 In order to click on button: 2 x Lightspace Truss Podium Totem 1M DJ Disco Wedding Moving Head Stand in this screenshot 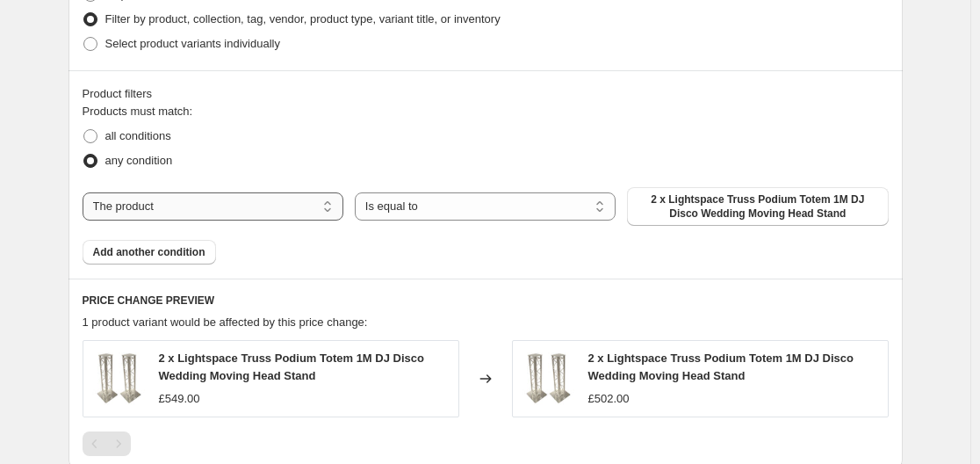, I will do `click(757, 206)`.